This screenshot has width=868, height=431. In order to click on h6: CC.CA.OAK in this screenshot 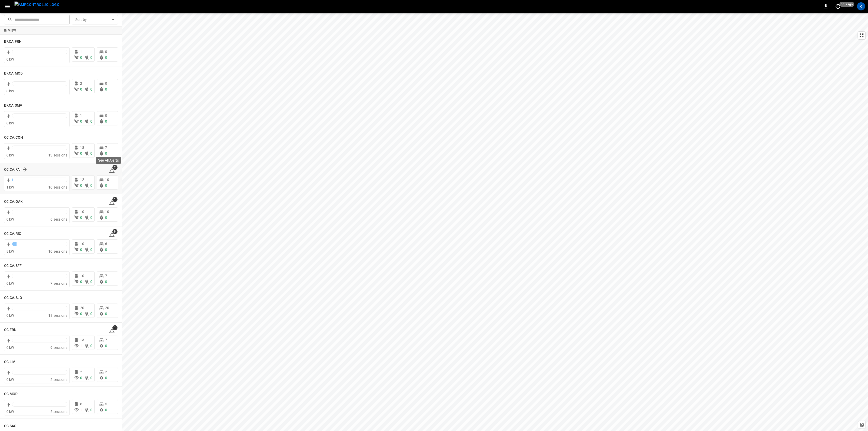, I will do `click(13, 202)`.